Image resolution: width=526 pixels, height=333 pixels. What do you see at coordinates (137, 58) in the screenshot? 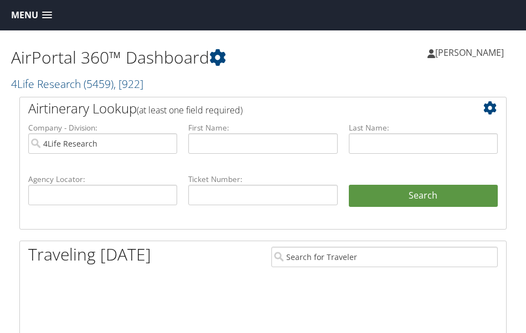
I see `h1: AirPortal 360™ Dashboard` at bounding box center [137, 58].